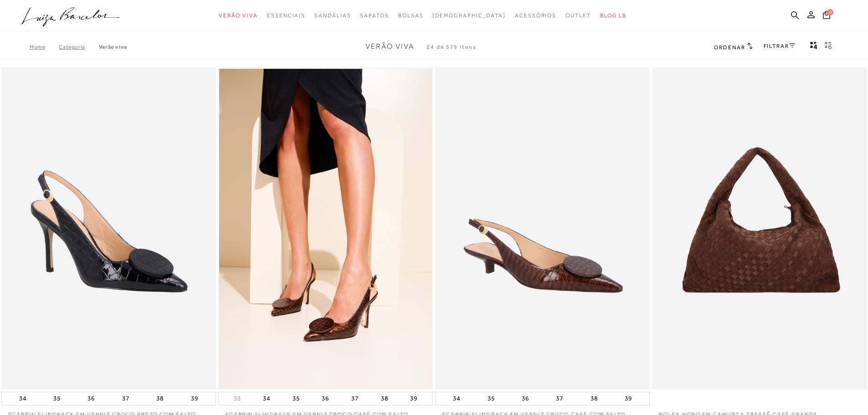 The width and height of the screenshot is (868, 415). What do you see at coordinates (542, 228) in the screenshot?
I see `img: SCARPIN SLINGBACK EM VERNIZ CROCO CAFÉ COM SALTO BAIXO` at bounding box center [542, 228].